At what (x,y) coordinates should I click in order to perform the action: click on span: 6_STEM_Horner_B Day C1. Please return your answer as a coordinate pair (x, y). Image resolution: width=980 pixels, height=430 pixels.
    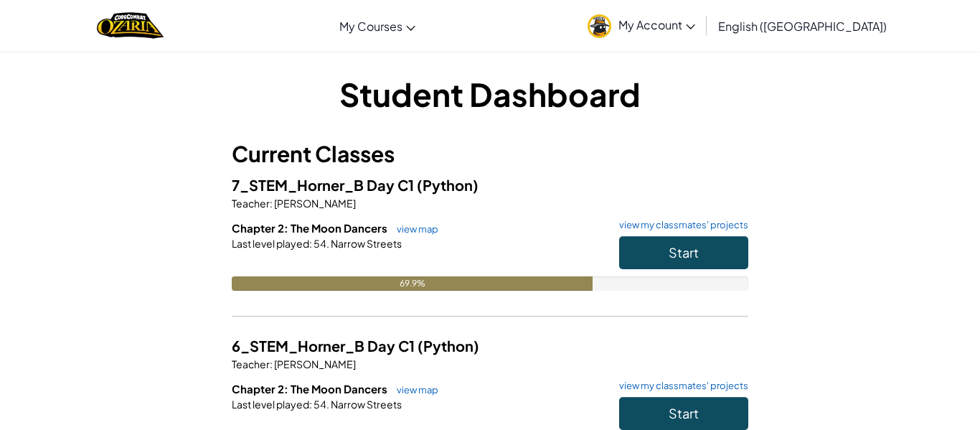
    Looking at the image, I should click on (324, 345).